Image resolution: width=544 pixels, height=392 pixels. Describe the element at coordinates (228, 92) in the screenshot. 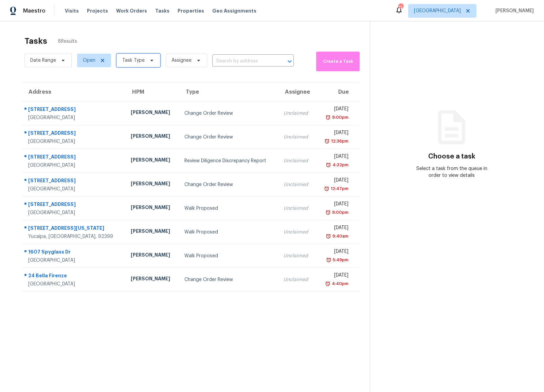

I see `th: Type` at that location.